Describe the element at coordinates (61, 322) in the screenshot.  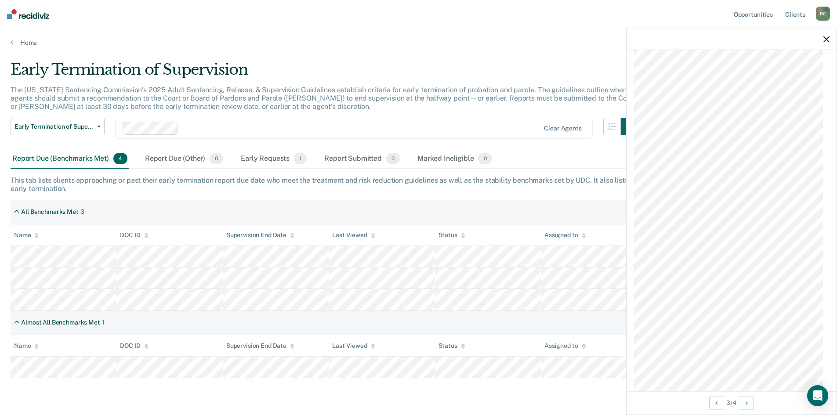
I see `div: Almost All Benchmarks Met` at that location.